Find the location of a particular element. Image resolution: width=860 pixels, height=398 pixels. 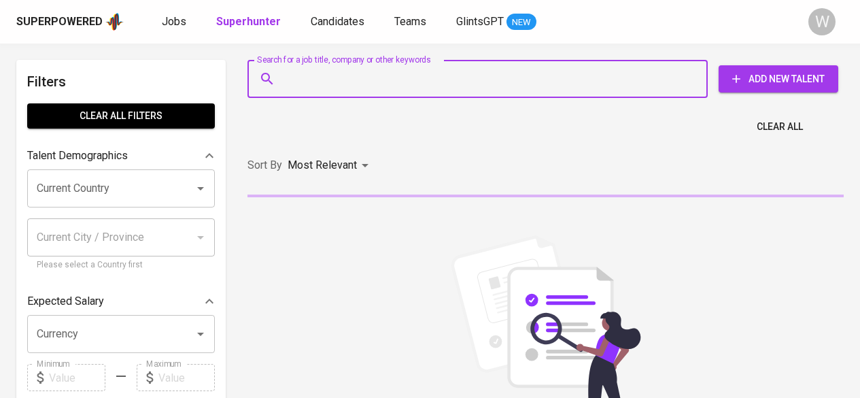

div: W is located at coordinates (822, 22).